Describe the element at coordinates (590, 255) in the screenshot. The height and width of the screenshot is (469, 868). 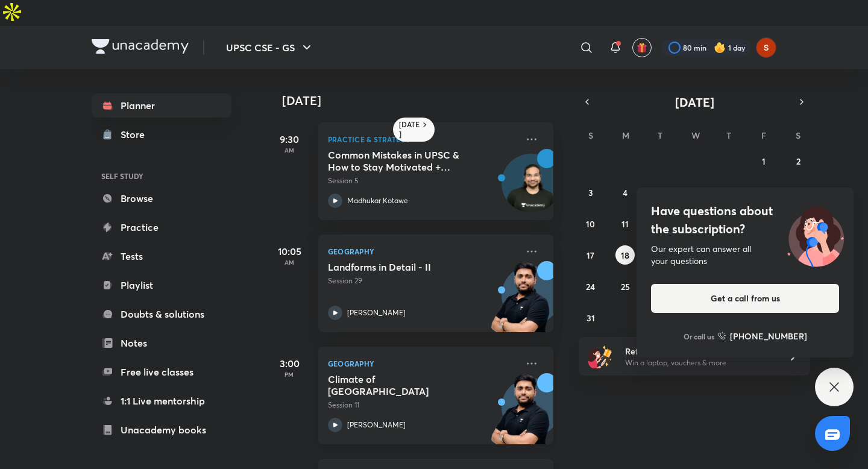
I see `abbr: August 17, 2025` at that location.